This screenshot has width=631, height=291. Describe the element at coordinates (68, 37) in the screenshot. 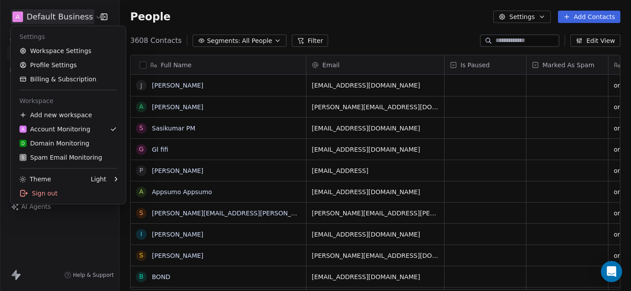

I see `div: Settings` at that location.